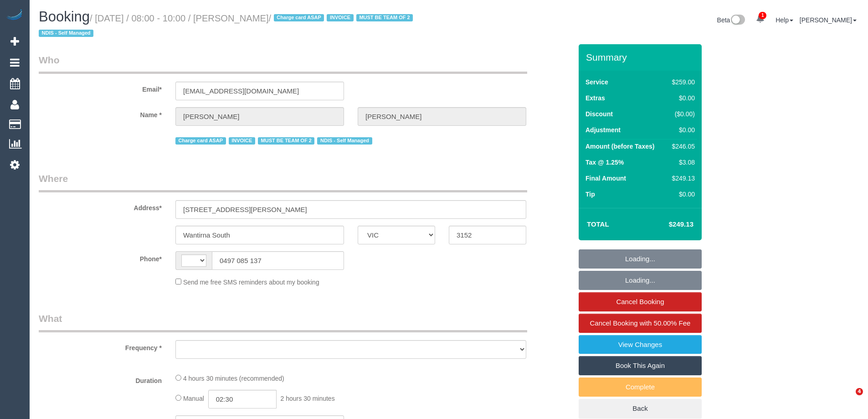  I want to click on legend: Who, so click(283, 63).